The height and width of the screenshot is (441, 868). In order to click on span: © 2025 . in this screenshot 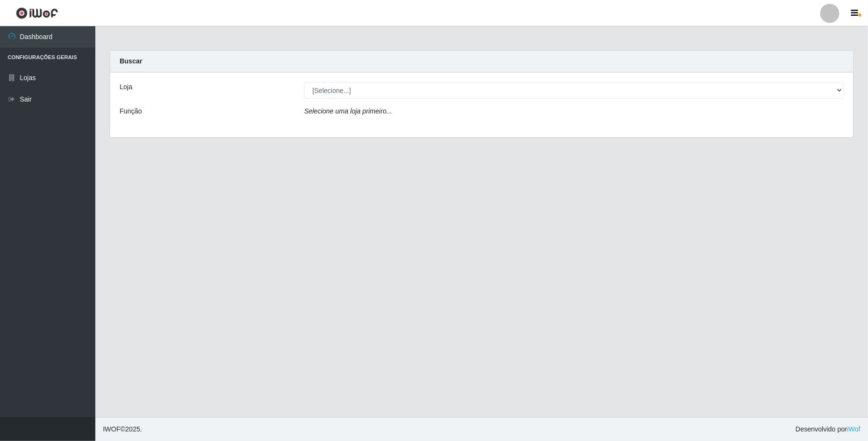, I will do `click(123, 429)`.